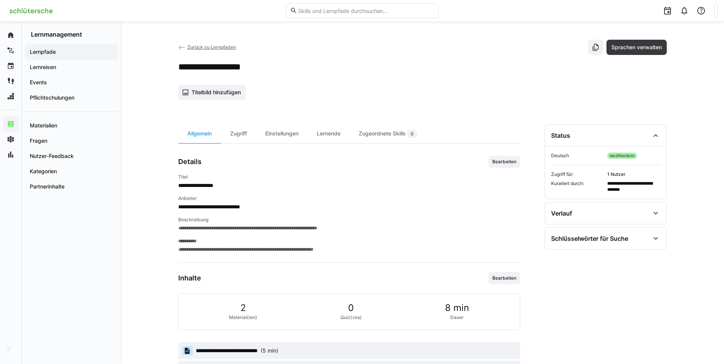 This screenshot has width=724, height=364. Describe the element at coordinates (329, 134) in the screenshot. I see `div: Lernende` at that location.